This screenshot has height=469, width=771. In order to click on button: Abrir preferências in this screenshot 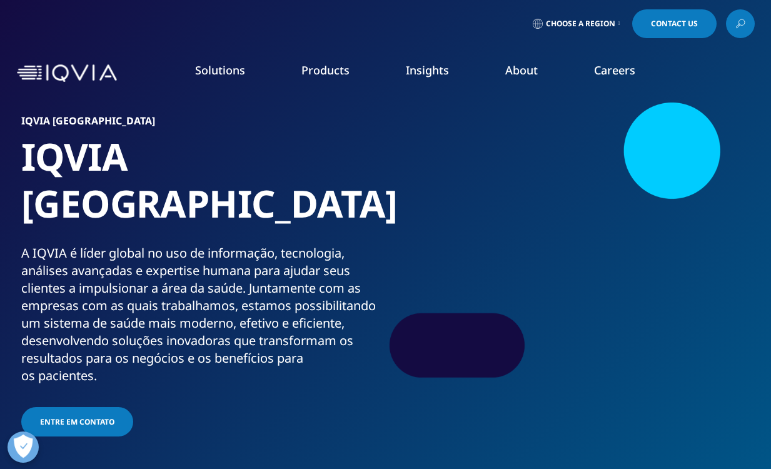, I will do `click(23, 447)`.